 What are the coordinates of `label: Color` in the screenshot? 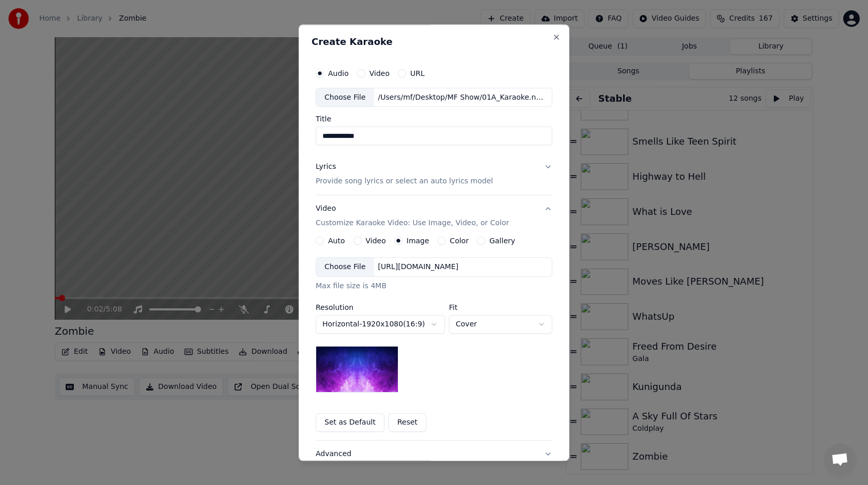 It's located at (459, 241).